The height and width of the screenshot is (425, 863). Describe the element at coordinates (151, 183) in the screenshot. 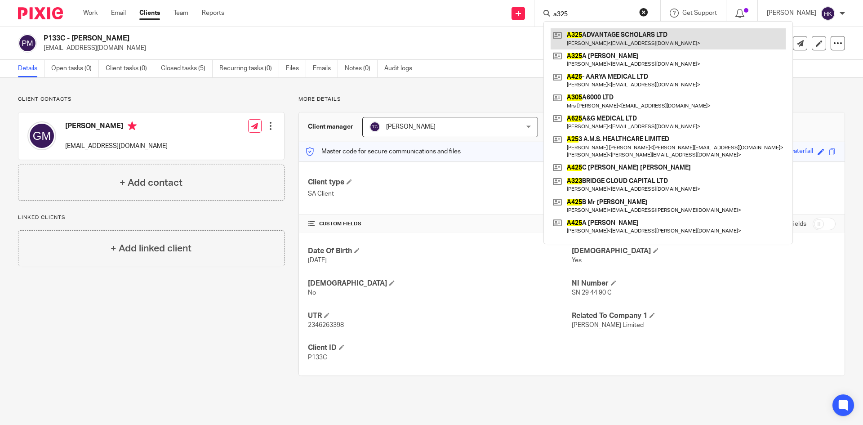

I see `h4: + Add contact` at that location.